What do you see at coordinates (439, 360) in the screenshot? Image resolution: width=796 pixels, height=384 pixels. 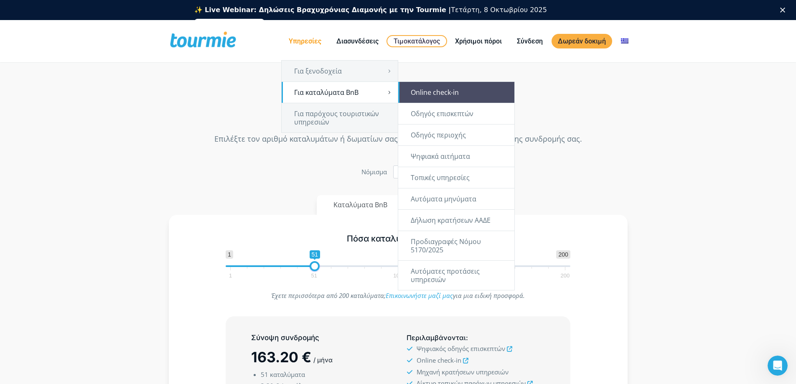 I see `span: Online check-in` at bounding box center [439, 360].